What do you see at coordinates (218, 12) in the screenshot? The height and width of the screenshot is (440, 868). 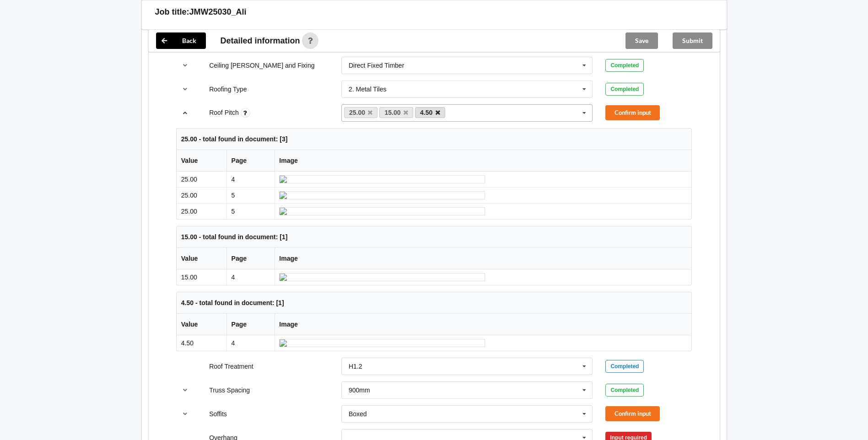 I see `h3: JMW25030_Ali` at bounding box center [218, 12].